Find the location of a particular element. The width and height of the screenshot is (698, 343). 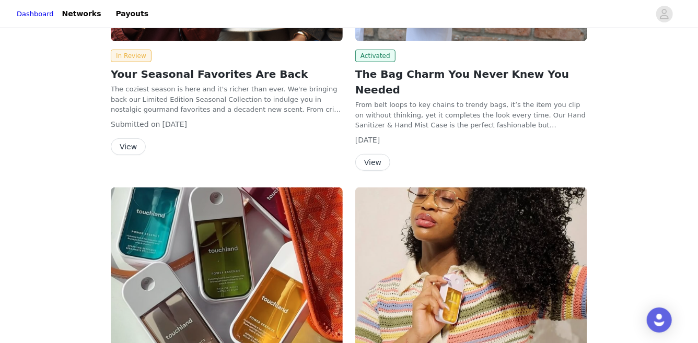

div: Open Intercom Messenger is located at coordinates (660, 320).